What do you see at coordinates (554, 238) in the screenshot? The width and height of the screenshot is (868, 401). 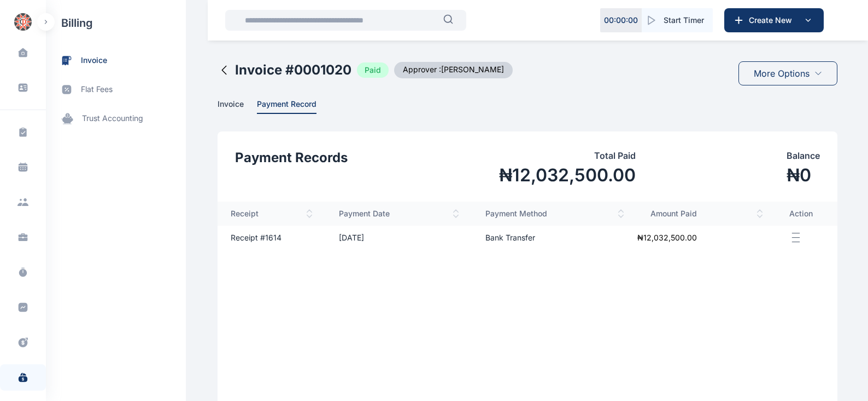 I see `td: Bank Transfer` at bounding box center [554, 238].